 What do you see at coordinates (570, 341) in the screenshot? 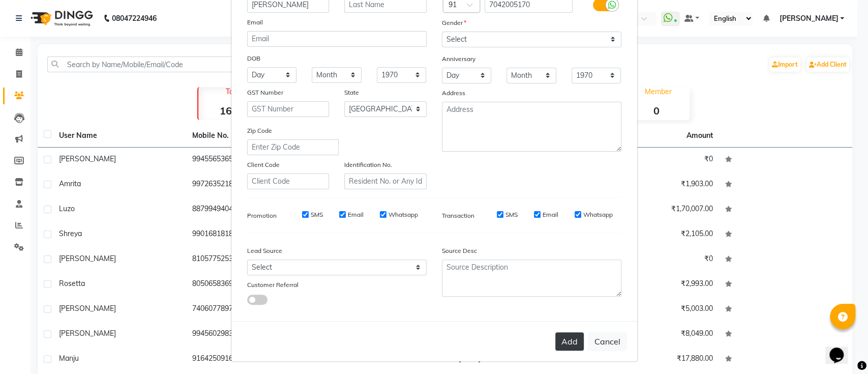
I see `button: Add` at bounding box center [570, 341].